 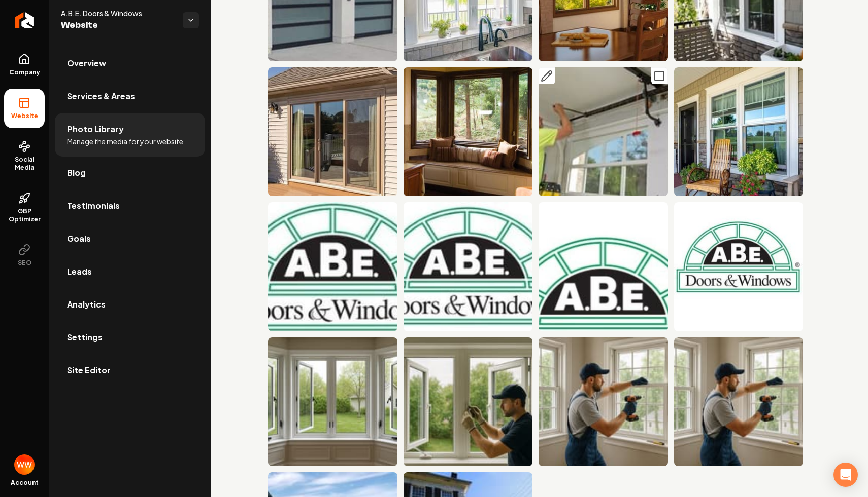 What do you see at coordinates (130, 63) in the screenshot?
I see `a: Overview` at bounding box center [130, 63].